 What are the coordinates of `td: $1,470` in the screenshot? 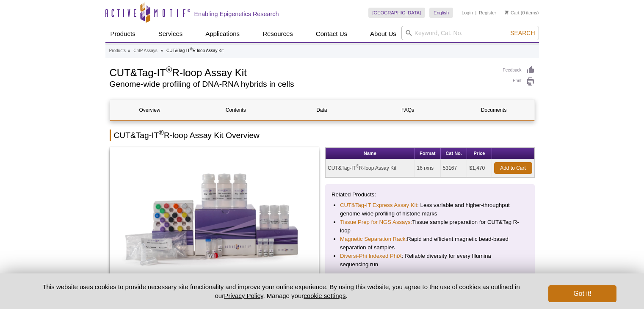 It's located at (479, 168).